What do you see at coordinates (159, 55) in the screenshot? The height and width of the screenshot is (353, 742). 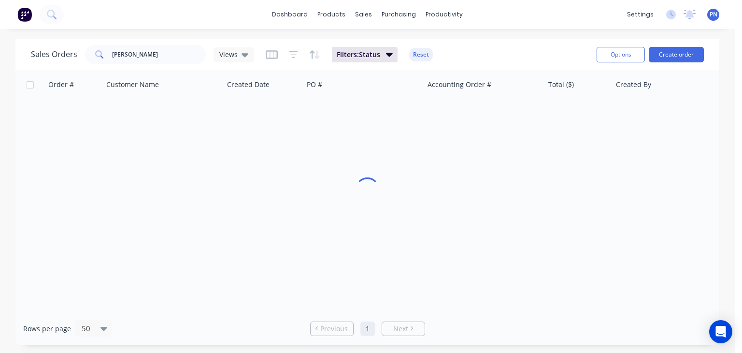 I see `input: Search...` at bounding box center [159, 55].